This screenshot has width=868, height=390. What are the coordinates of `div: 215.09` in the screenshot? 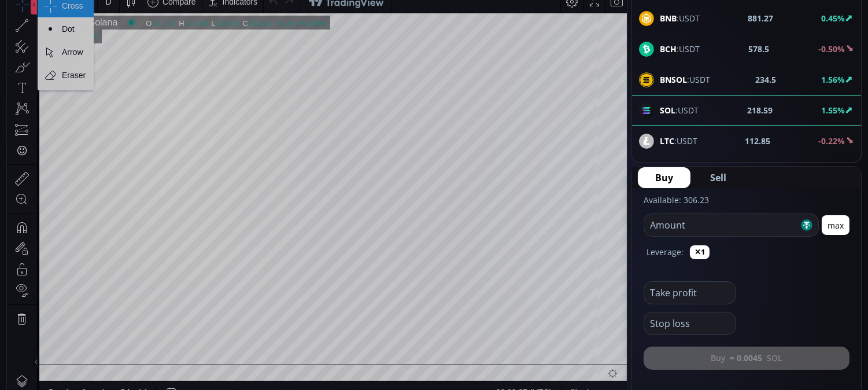 It's located at (221, 32).